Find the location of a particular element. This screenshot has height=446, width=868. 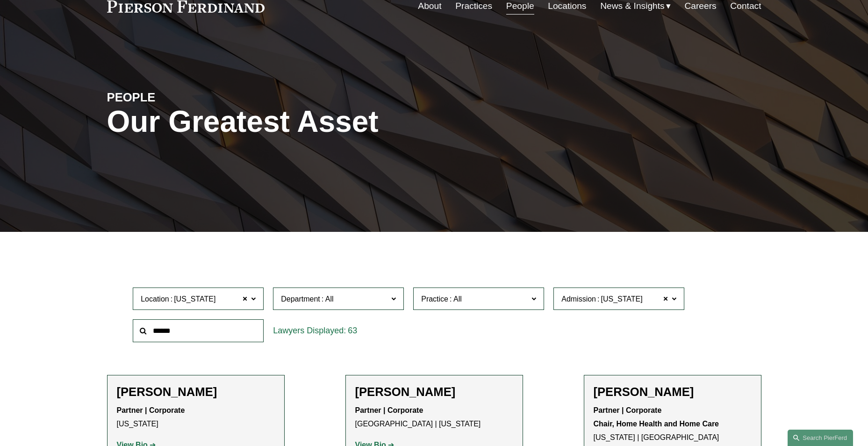

a: Search this site is located at coordinates (820, 438).